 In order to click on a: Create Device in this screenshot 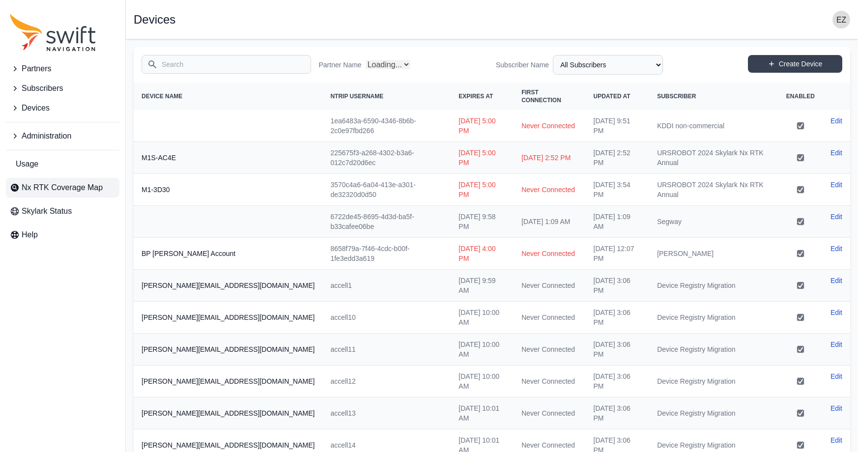, I will do `click(795, 64)`.